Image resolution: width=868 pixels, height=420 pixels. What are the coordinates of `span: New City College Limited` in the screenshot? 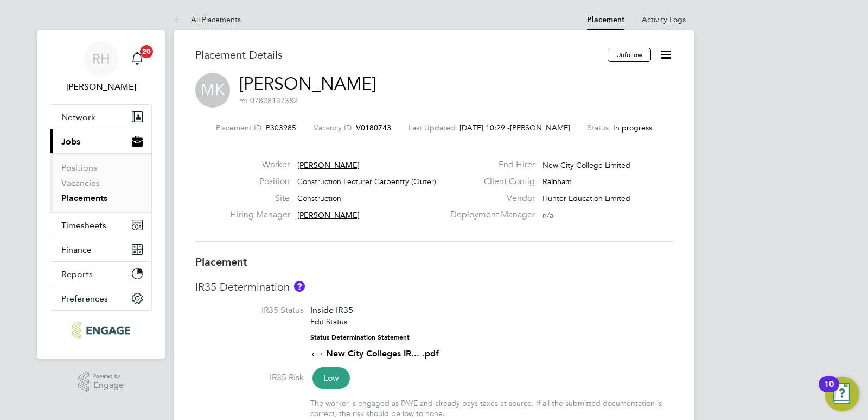 It's located at (586, 165).